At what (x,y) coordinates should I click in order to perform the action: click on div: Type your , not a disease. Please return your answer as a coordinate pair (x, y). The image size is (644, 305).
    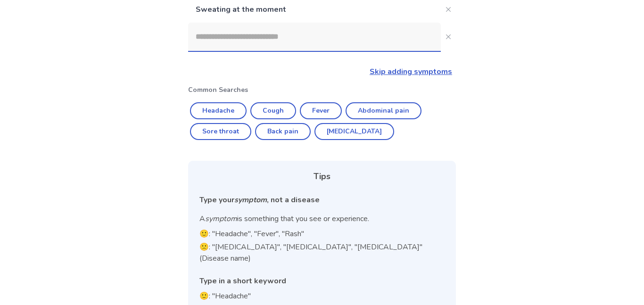
    Looking at the image, I should click on (322, 200).